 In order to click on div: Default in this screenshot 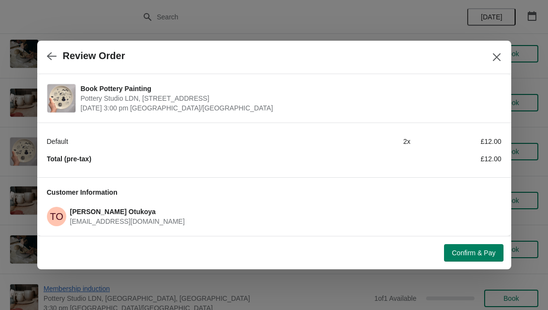, I will do `click(183, 141)`.